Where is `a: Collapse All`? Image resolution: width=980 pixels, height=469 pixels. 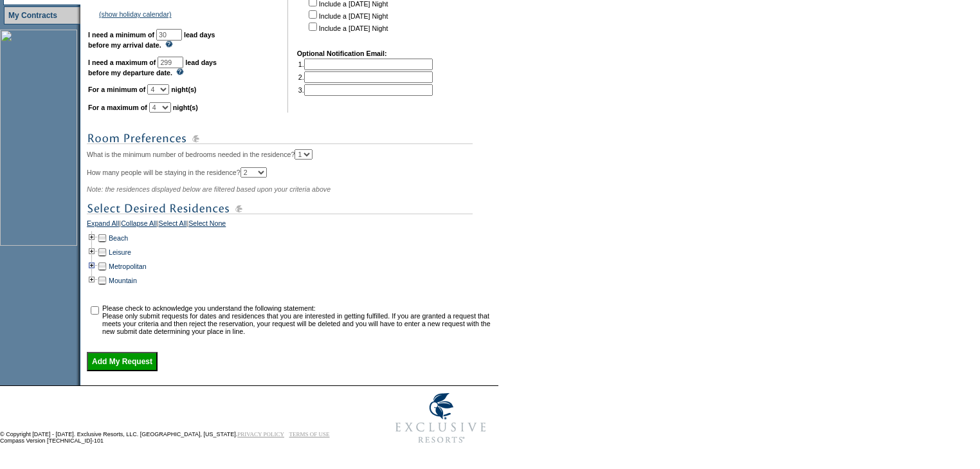 a: Collapse All is located at coordinates (139, 225).